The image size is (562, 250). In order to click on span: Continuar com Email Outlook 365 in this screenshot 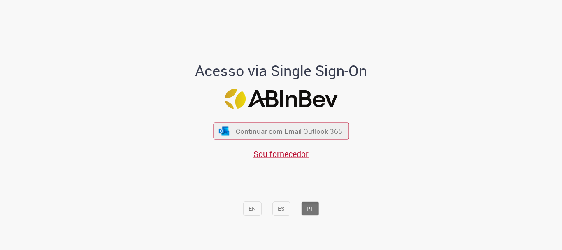, I will do `click(289, 131)`.